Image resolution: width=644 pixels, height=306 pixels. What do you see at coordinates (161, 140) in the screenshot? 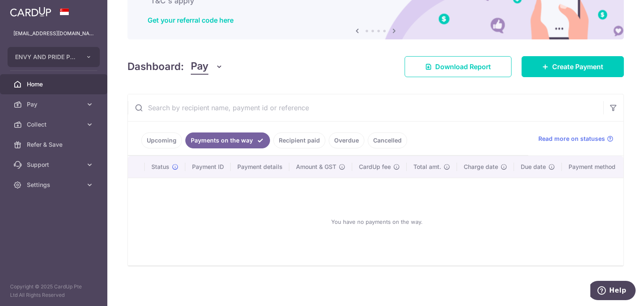
I see `a: Upcoming` at bounding box center [161, 140].